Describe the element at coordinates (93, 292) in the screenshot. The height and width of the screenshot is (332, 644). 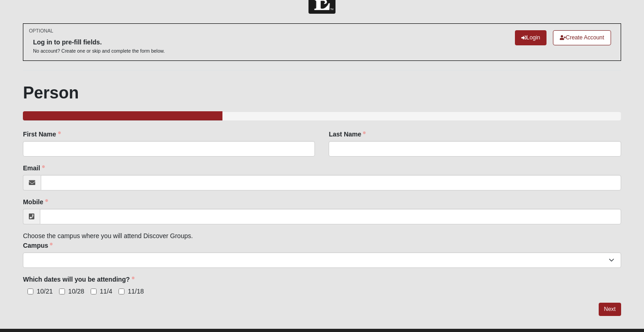
I see `input: 11/4` at that location.